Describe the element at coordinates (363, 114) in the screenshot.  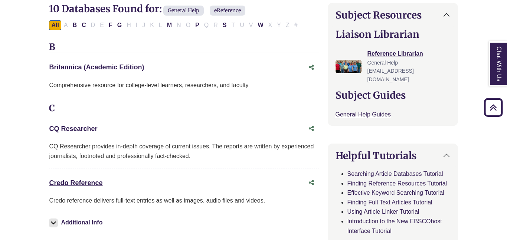
I see `a: General Help Guides` at that location.